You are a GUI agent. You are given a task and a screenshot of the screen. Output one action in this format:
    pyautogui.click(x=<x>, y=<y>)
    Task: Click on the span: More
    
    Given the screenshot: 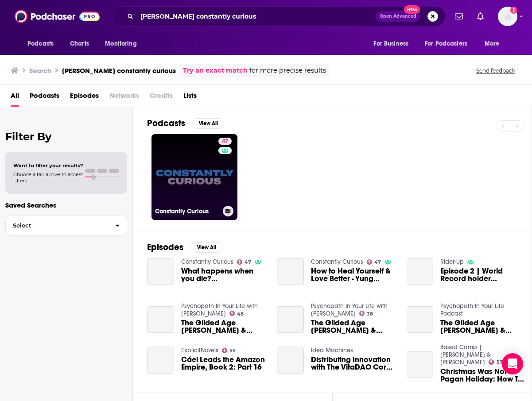 What is the action you would take?
    pyautogui.click(x=492, y=44)
    